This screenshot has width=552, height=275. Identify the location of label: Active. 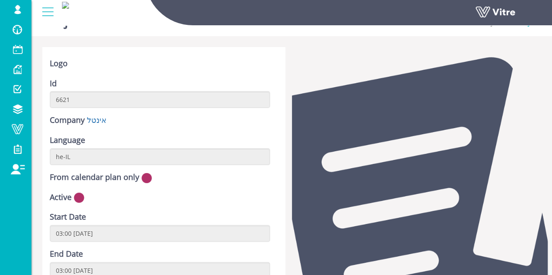
(61, 198).